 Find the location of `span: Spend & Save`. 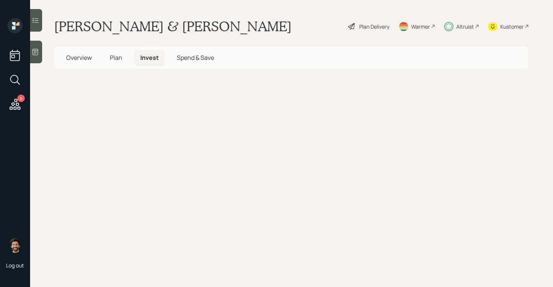

span: Spend & Save is located at coordinates (195, 58).